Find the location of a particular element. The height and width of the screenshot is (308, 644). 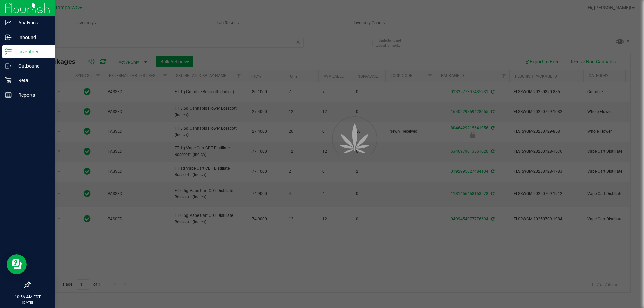

p: Inbound is located at coordinates (32, 37).